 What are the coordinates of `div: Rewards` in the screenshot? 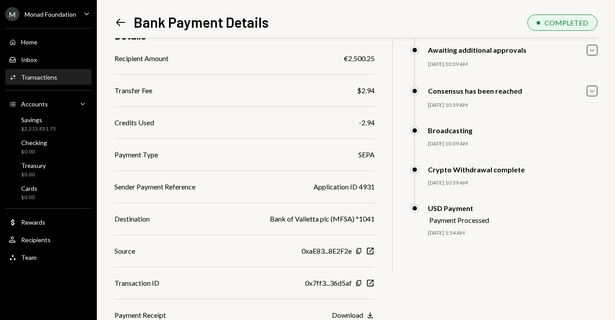 It's located at (33, 222).